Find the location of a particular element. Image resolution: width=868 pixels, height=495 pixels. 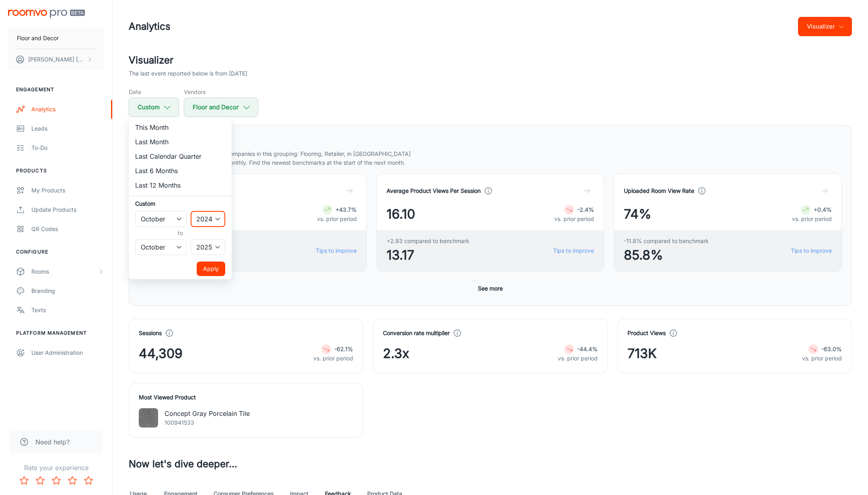

li: Last 12 Months is located at coordinates (180, 185).